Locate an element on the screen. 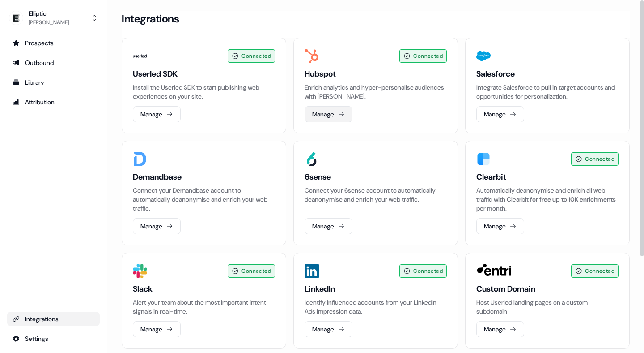 This screenshot has width=644, height=353. h3: Clearbit is located at coordinates (548, 177).